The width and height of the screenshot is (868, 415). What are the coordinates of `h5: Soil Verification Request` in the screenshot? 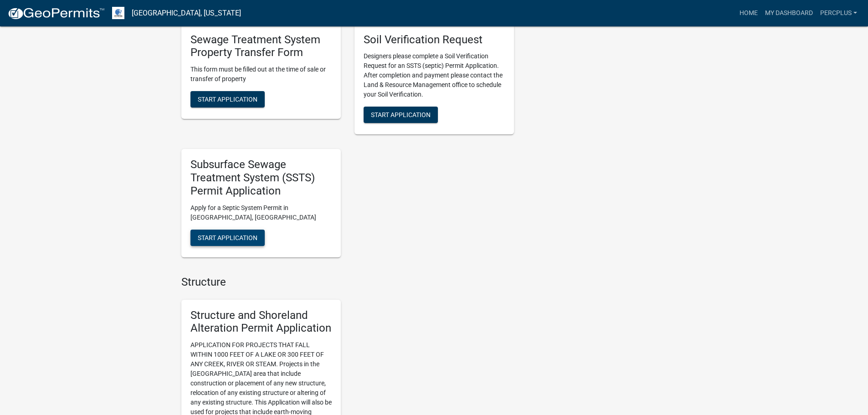 It's located at (434, 40).